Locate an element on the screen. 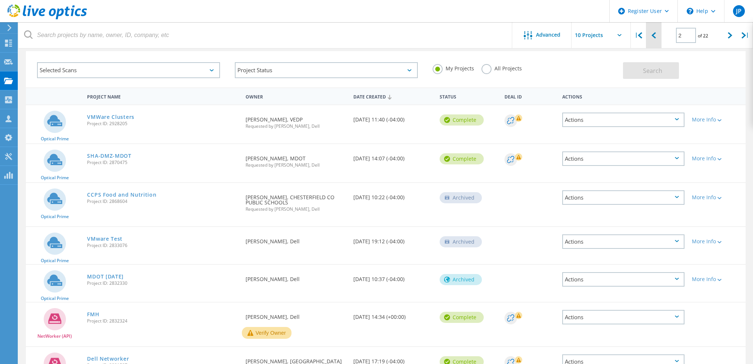 This screenshot has width=753, height=364. div: Owner is located at coordinates (295, 96).